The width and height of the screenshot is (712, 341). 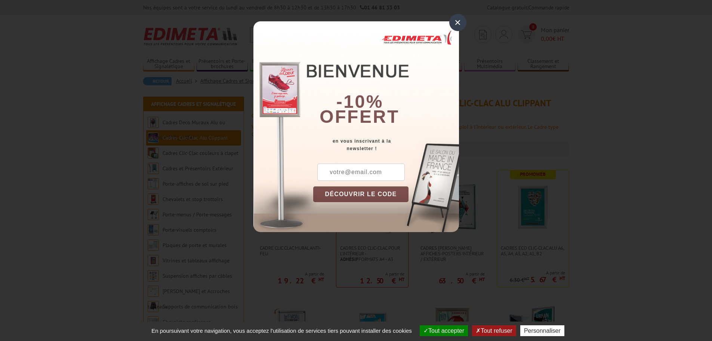 I want to click on font: offert, so click(x=360, y=116).